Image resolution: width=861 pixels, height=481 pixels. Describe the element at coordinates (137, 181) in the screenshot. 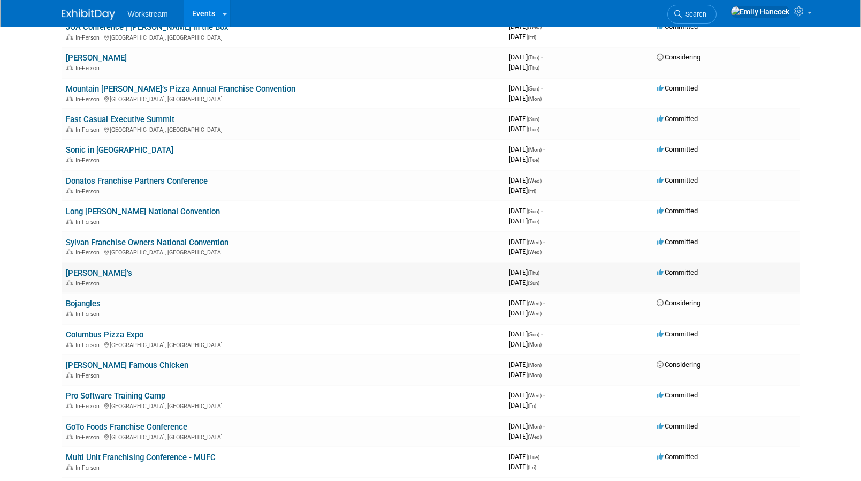

I see `a: Donatos Franchise Partners Conference` at that location.